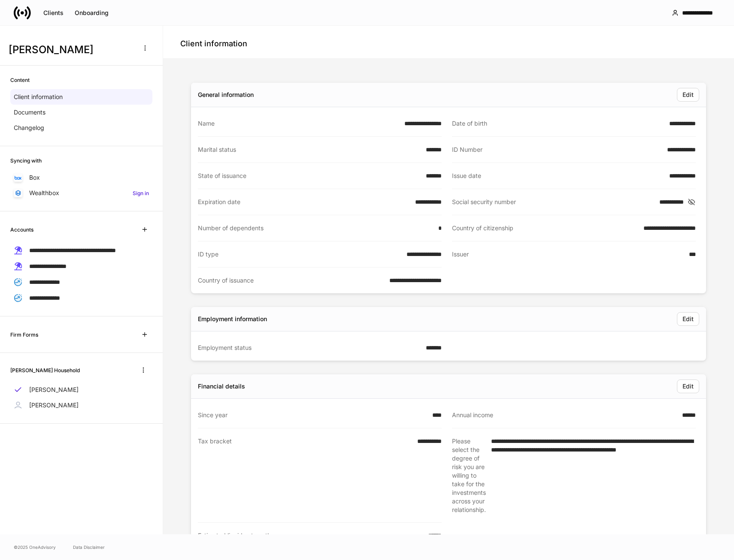  Describe the element at coordinates (558, 176) in the screenshot. I see `div: Issue date` at that location.